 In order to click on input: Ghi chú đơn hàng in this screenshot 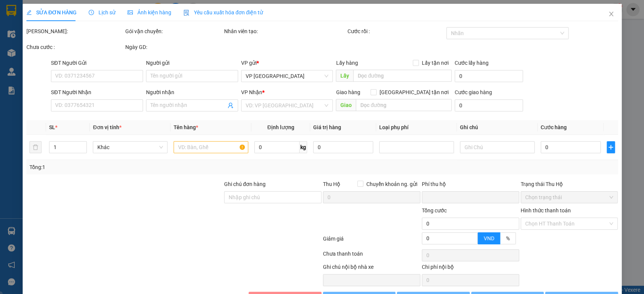, I will do `click(273, 197)`.